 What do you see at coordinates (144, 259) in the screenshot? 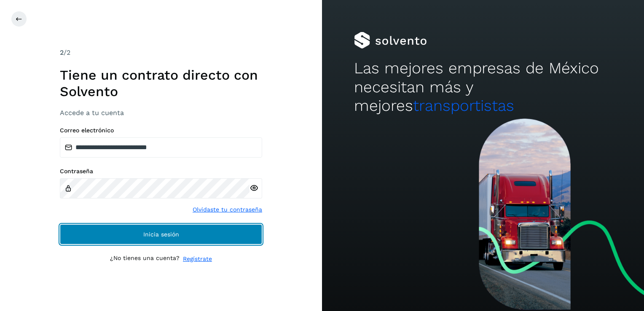
I see `p: ¿No tienes una cuenta?` at bounding box center [144, 259].